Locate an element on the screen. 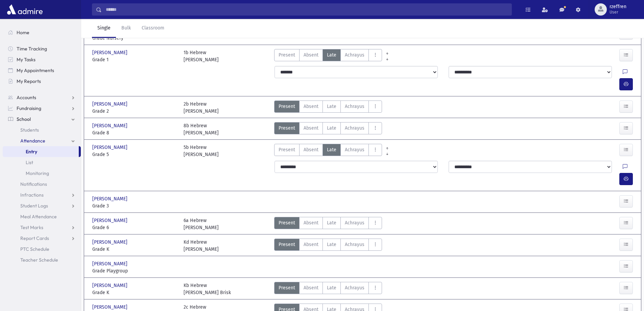 Image resolution: width=644 pixels, height=311 pixels. a: Infractions is located at coordinates (42, 195).